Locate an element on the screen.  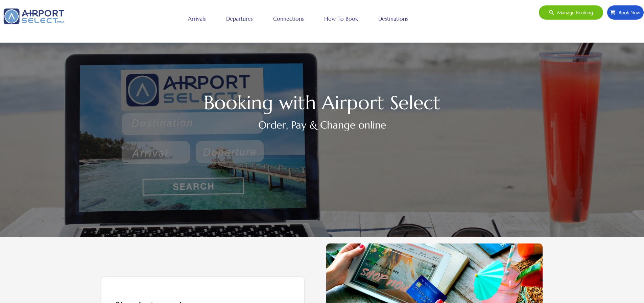
a: Manage booking is located at coordinates (571, 13).